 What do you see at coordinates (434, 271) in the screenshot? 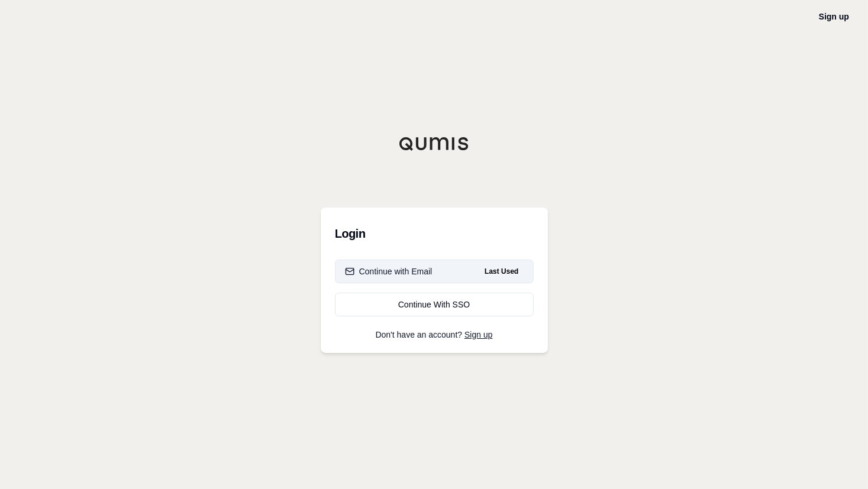
I see `button: Continue with EmailLast Used` at bounding box center [434, 271].